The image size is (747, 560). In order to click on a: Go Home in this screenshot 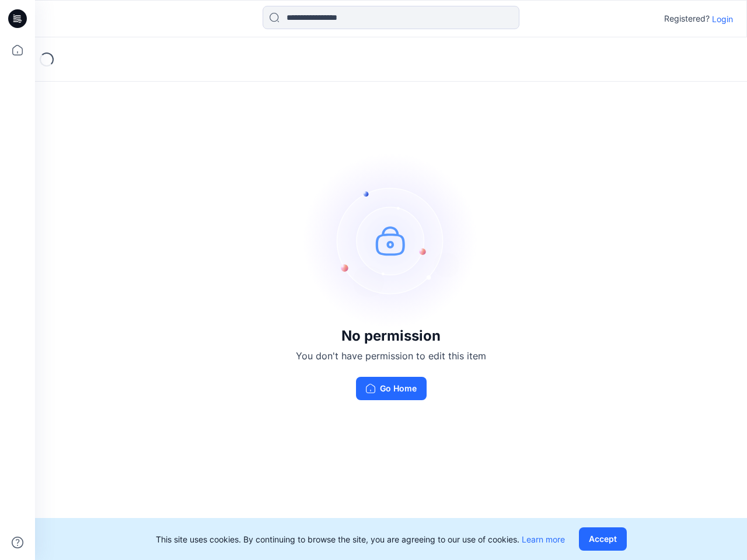, I will do `click(391, 389)`.